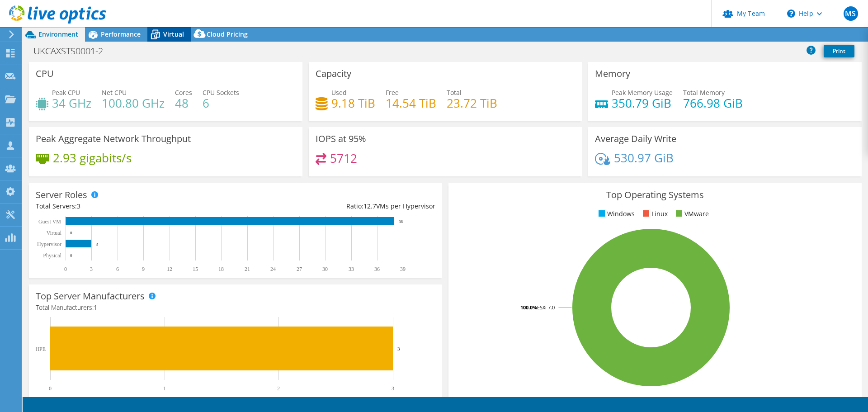 The image size is (868, 412). I want to click on a: Print, so click(839, 51).